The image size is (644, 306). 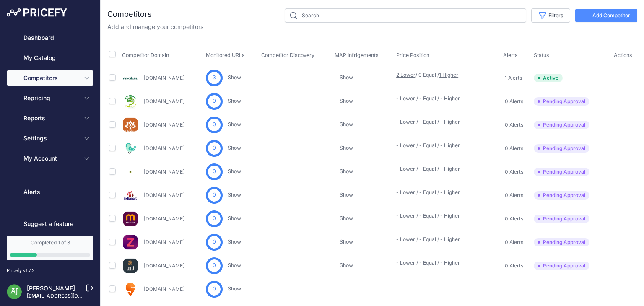 What do you see at coordinates (50, 248) in the screenshot?
I see `a: Completed 1 of 3` at bounding box center [50, 248].